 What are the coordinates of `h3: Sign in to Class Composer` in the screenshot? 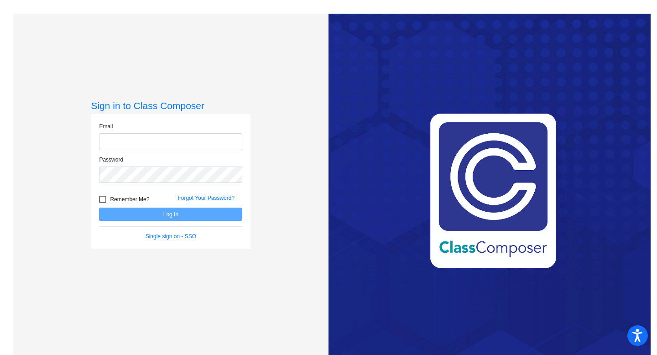 It's located at (171, 105).